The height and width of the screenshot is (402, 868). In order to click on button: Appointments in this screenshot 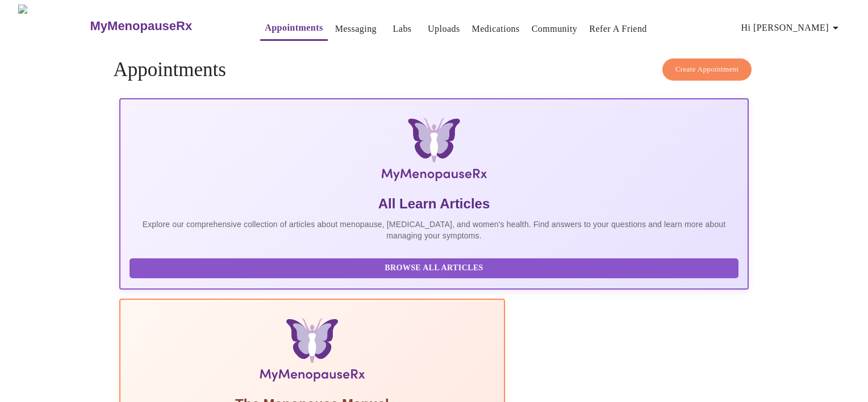, I will do `click(294, 28)`.